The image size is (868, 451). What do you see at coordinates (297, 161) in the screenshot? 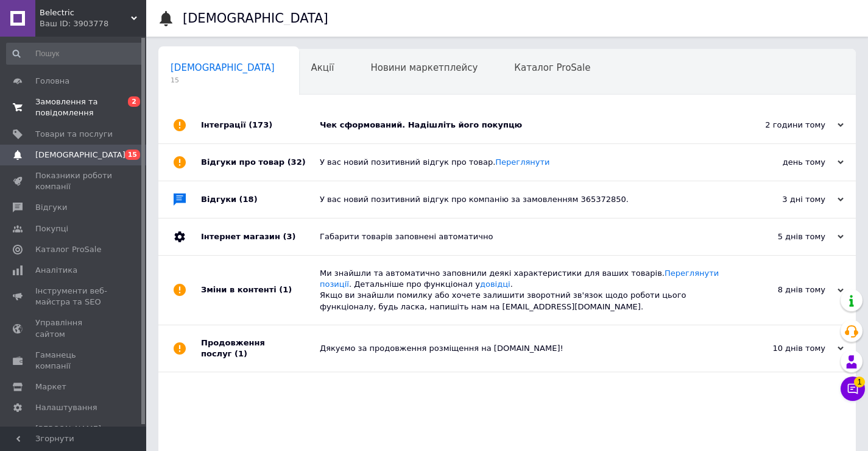
I see `span: (32)` at bounding box center [297, 161].